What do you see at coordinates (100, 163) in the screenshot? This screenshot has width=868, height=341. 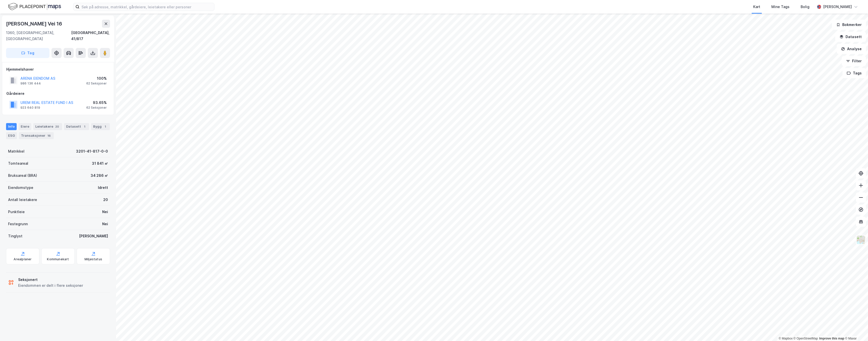 I see `div: 31 841 ㎡` at bounding box center [100, 163].